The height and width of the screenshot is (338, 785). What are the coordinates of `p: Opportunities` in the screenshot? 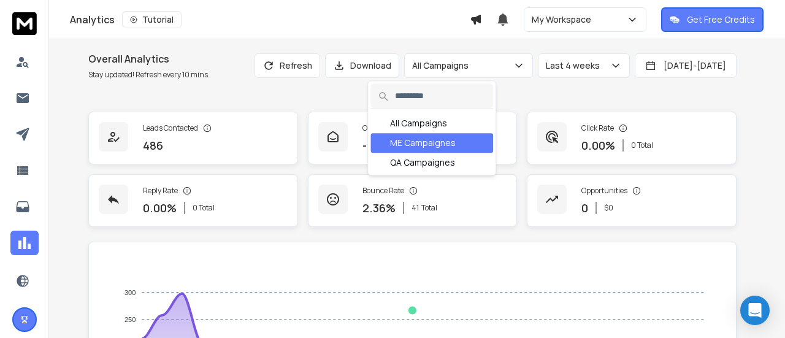 It's located at (604, 191).